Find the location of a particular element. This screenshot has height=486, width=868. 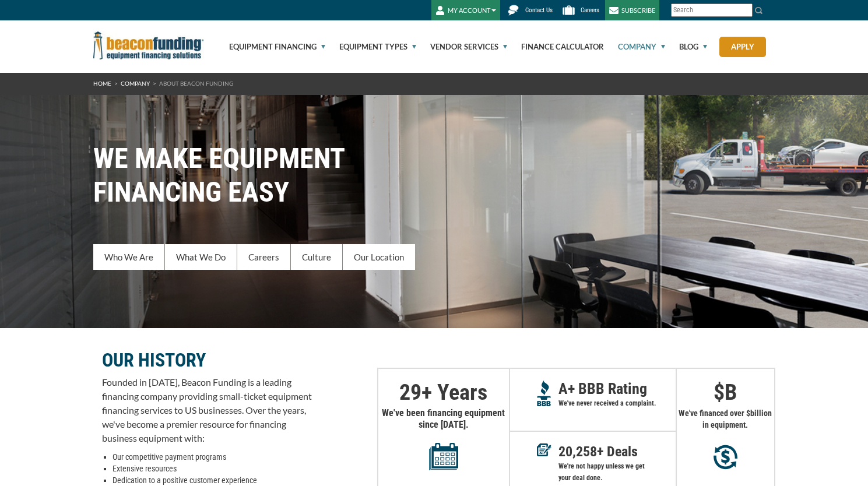

a: HOME is located at coordinates (102, 83).